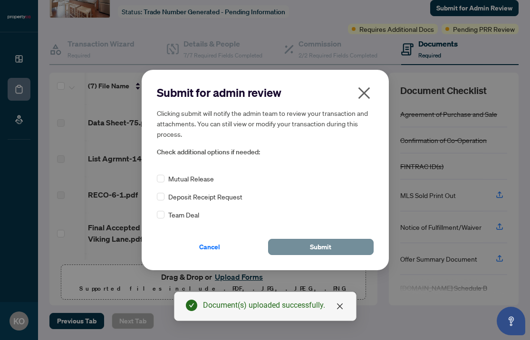  What do you see at coordinates (265, 124) in the screenshot?
I see `h5: Clicking submit will notify the admin team to review your transaction and attachments. You can st...` at bounding box center [265, 124].